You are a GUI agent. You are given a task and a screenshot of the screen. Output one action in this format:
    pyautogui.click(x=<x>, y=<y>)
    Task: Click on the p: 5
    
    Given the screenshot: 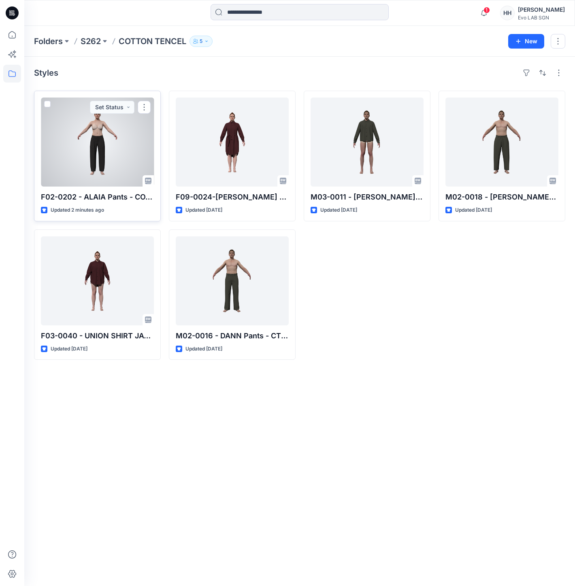 What is the action you would take?
    pyautogui.click(x=201, y=41)
    